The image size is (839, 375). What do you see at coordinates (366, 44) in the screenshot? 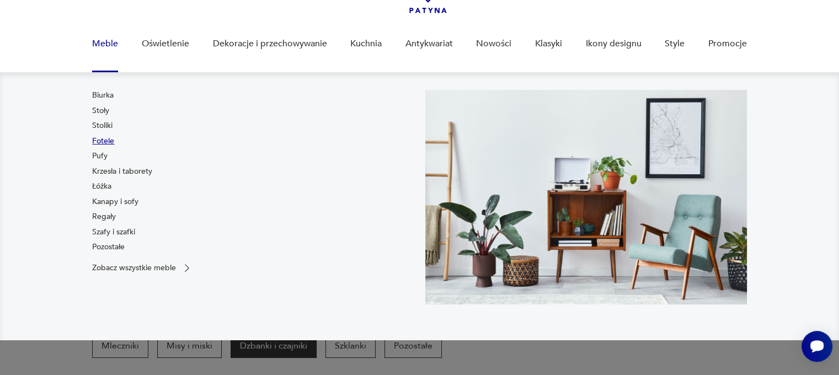
I see `a: Kuchnia` at bounding box center [366, 44].